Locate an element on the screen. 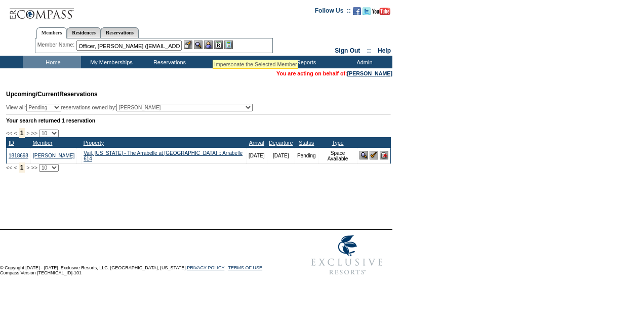 The height and width of the screenshot is (326, 644). div: View all: reservations owned by: is located at coordinates (132, 108).